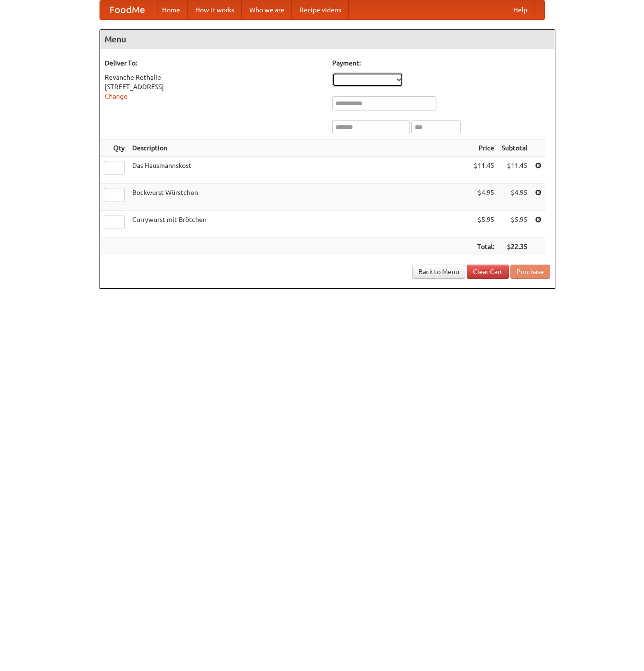  Describe the element at coordinates (321, 10) in the screenshot. I see `a: Recipe videos` at that location.